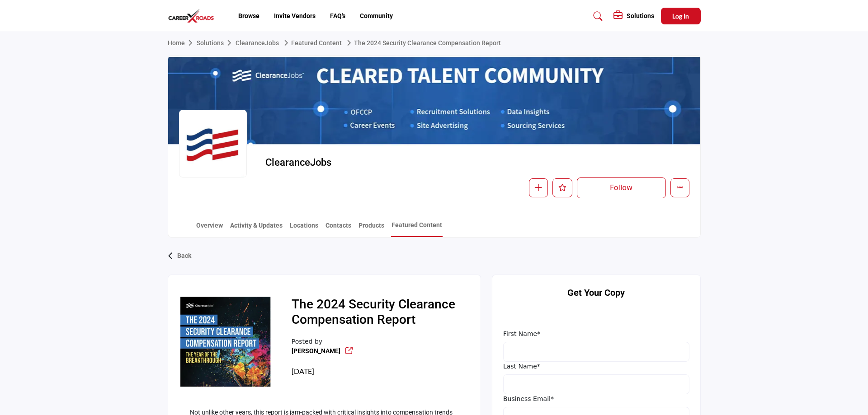  I want to click on div: Solutions, so click(634, 16).